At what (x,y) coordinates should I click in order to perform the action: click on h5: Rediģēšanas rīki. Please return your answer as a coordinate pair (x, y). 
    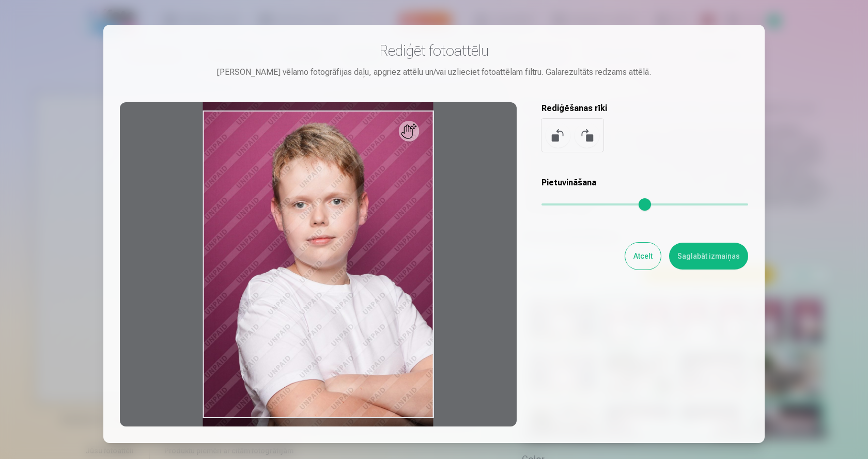
    Looking at the image, I should click on (645, 109).